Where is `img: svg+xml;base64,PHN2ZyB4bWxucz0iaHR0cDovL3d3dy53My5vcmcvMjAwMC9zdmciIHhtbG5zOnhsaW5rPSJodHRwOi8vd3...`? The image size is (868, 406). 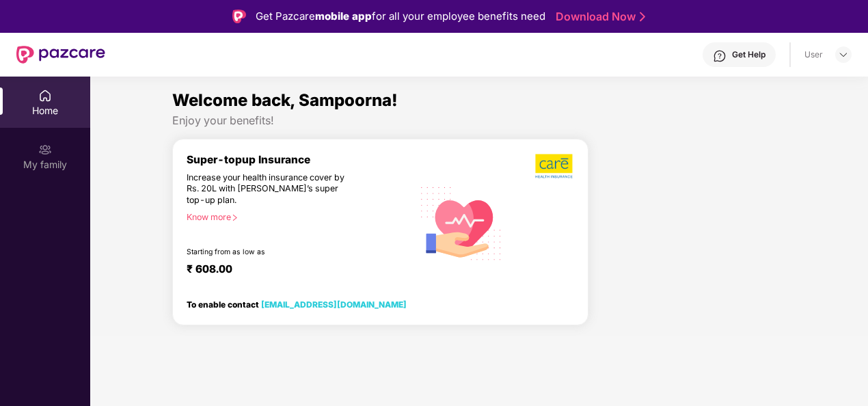 img: svg+xml;base64,PHN2ZyB4bWxucz0iaHR0cDovL3d3dy53My5vcmcvMjAwMC9zdmciIHhtbG5zOnhsaW5rPSJodHRwOi8vd3... is located at coordinates (461, 223).